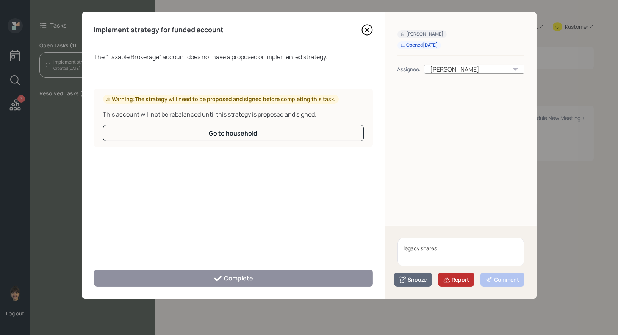 Image resolution: width=618 pixels, height=335 pixels. Describe the element at coordinates (460, 252) in the screenshot. I see `textarea: legacy shares` at that location.